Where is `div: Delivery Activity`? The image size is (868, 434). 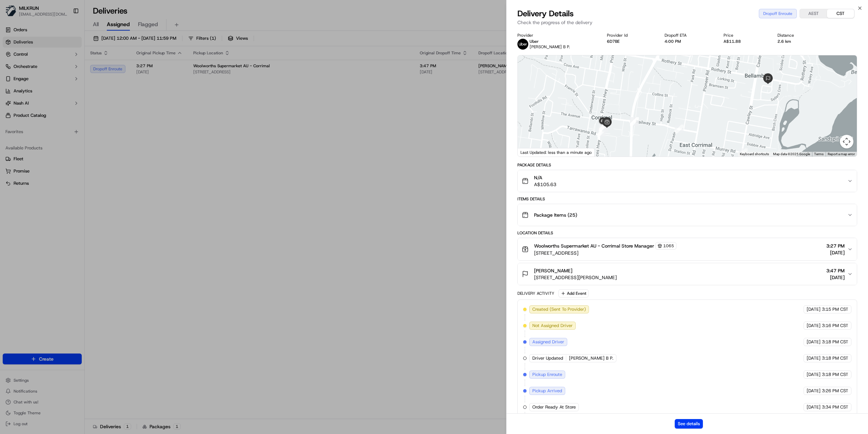
div: Delivery Activity is located at coordinates (536, 293).